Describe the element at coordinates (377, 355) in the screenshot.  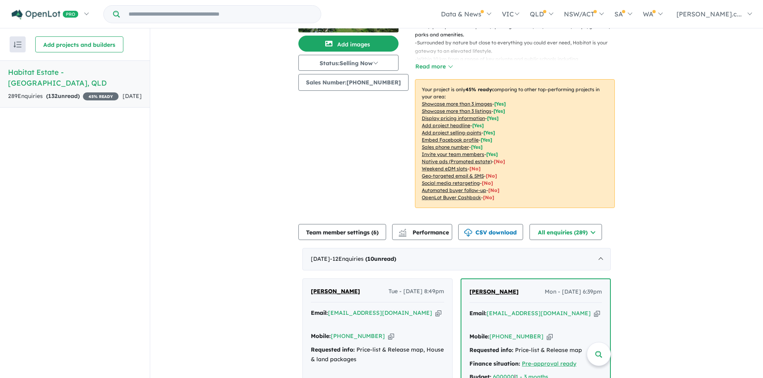
I see `div: Price-list & Release map, House & land packages` at that location.